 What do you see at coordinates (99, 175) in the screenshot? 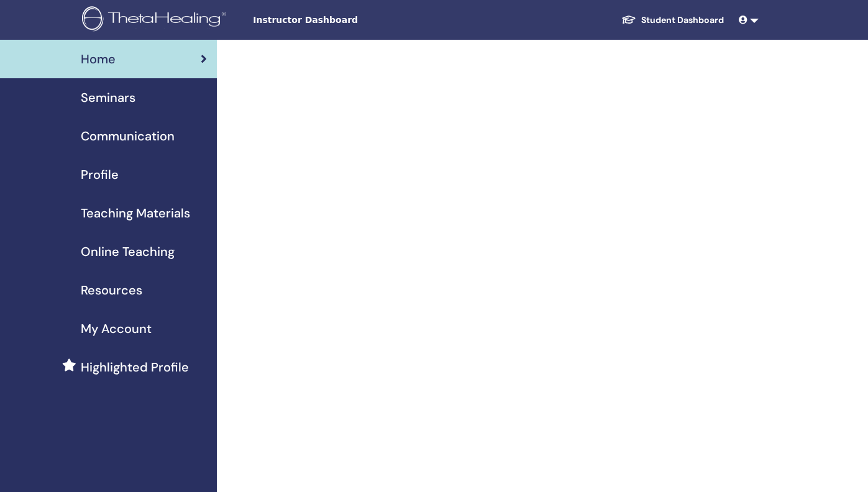
I see `span: Profile` at bounding box center [99, 175].